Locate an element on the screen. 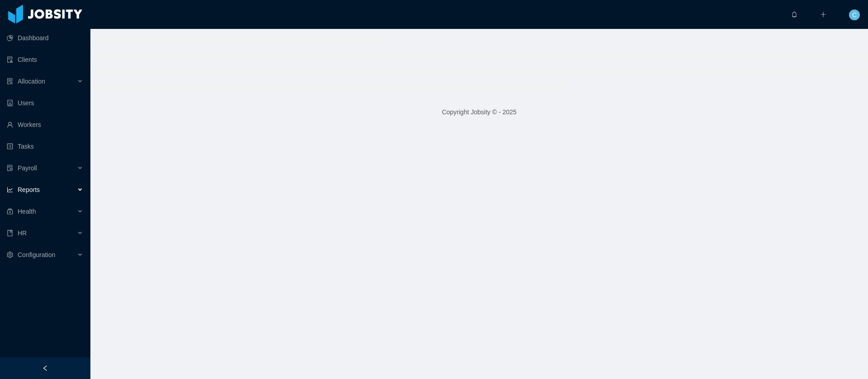  span: Payroll is located at coordinates (27, 168).